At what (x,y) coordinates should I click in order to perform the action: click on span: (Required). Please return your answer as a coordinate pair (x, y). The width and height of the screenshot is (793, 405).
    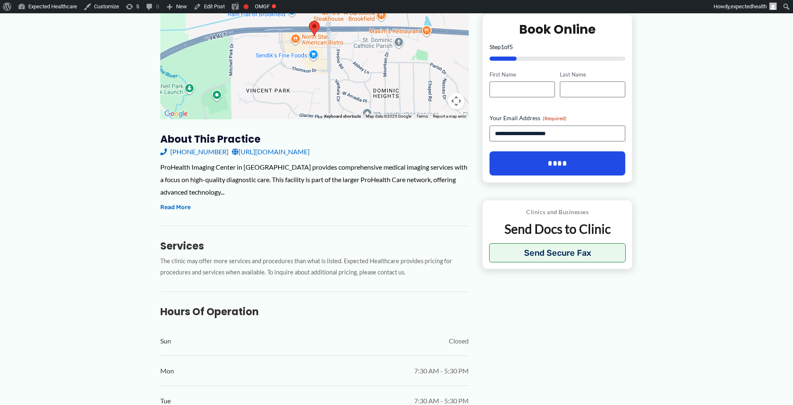
    Looking at the image, I should click on (554, 118).